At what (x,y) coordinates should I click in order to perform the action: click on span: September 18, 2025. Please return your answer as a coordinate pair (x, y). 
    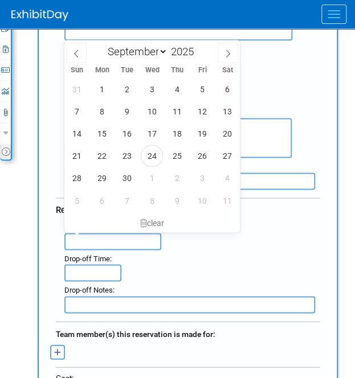
    Looking at the image, I should click on (177, 133).